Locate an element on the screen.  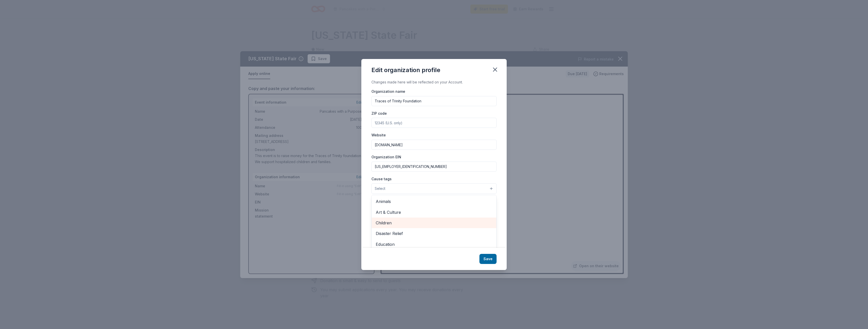
button: Select is located at coordinates (434, 189).